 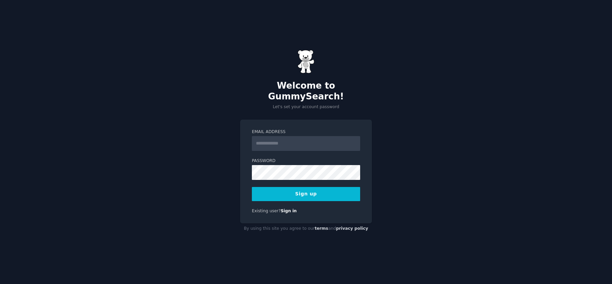 What do you see at coordinates (306, 62) in the screenshot?
I see `img: Gummy Bear` at bounding box center [306, 62].